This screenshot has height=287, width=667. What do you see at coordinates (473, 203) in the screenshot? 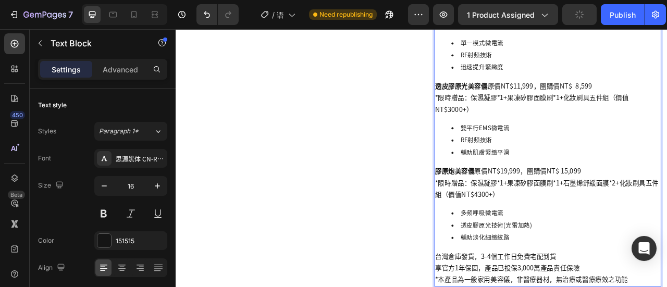
I see `p: *限時贈品：保濕凝膠*1+果凍矽膠面膜刷*1+石墨烯舒緩面膜*2+化妝刷具五件組（價值NT$4300+）` at bounding box center [473, 203].